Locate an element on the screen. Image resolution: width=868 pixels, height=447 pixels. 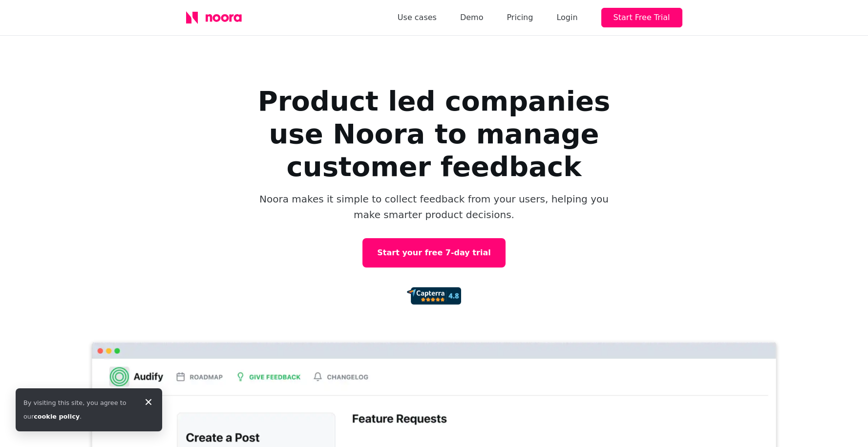
div: By visiting this site, you agree to our . is located at coordinates (79, 410).